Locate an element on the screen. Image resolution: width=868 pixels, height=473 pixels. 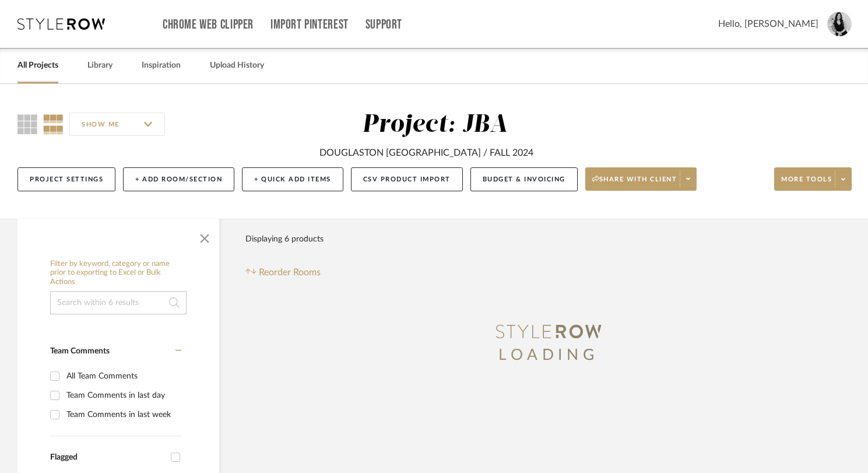
button: Reorder Rooms is located at coordinates (283, 272).